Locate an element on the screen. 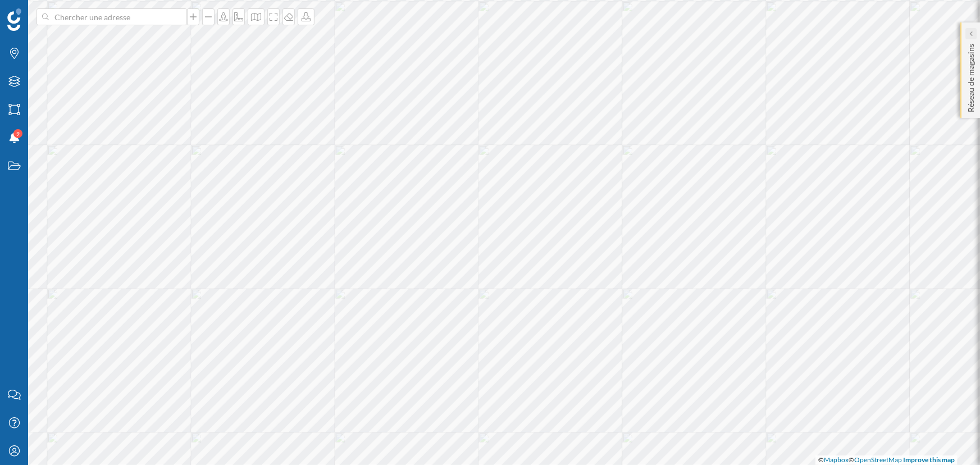 Image resolution: width=980 pixels, height=465 pixels. a: OpenStreetMap is located at coordinates (878, 459).